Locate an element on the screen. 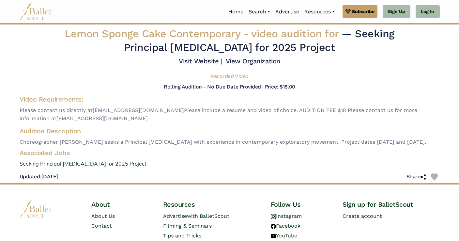 The height and width of the screenshot is (241, 459). a: Create account is located at coordinates (362, 216).